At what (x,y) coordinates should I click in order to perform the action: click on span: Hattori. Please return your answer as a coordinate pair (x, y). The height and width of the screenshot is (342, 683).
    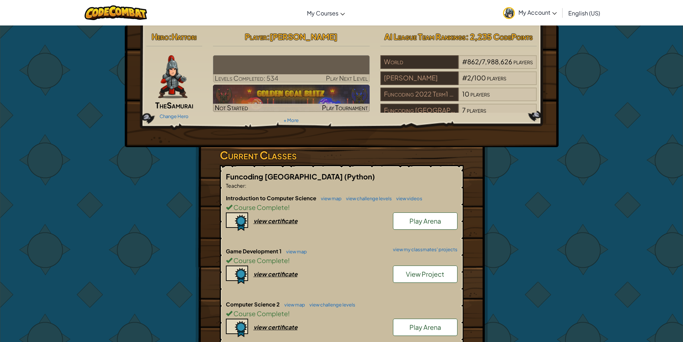
    Looking at the image, I should click on (184, 37).